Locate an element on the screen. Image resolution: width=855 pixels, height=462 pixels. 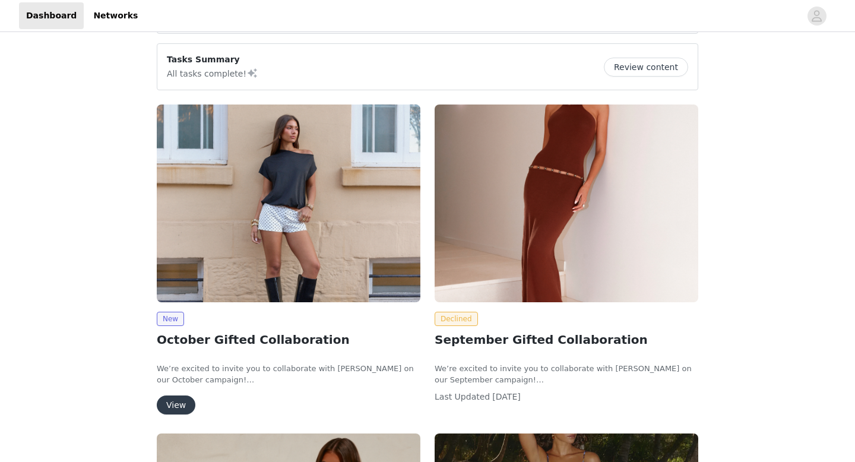
a: View is located at coordinates (176, 405).